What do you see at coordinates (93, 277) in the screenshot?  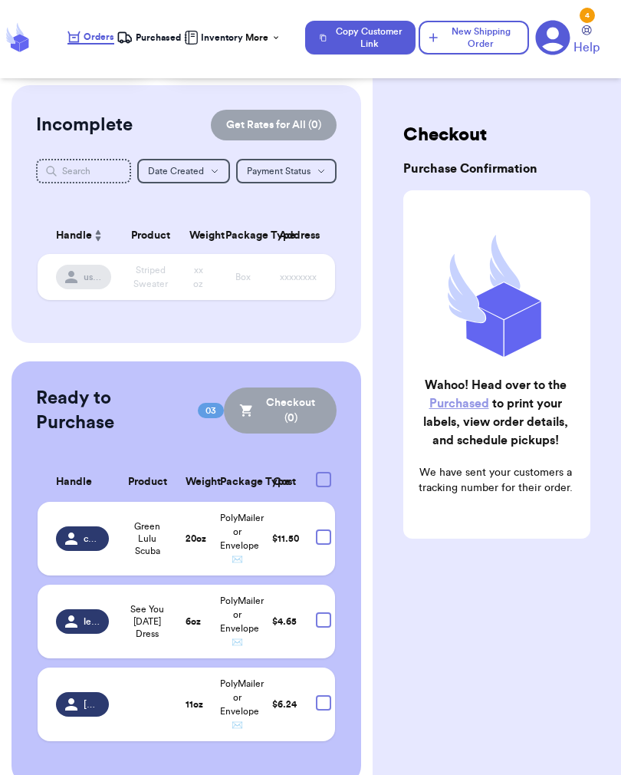 I see `span: username` at bounding box center [93, 277].